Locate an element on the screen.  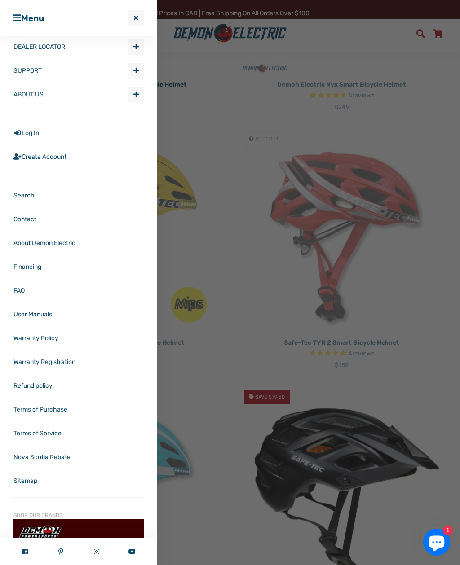
a: Terms of Service is located at coordinates (79, 433).